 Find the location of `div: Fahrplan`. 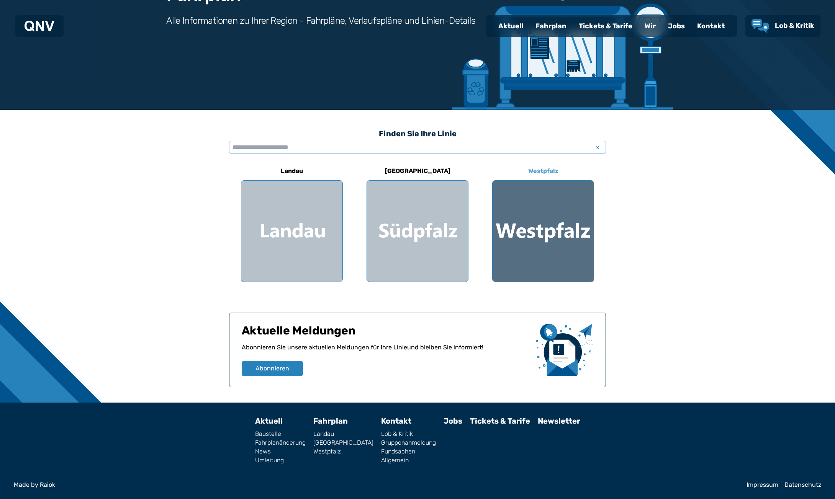

div: Fahrplan is located at coordinates (551, 26).